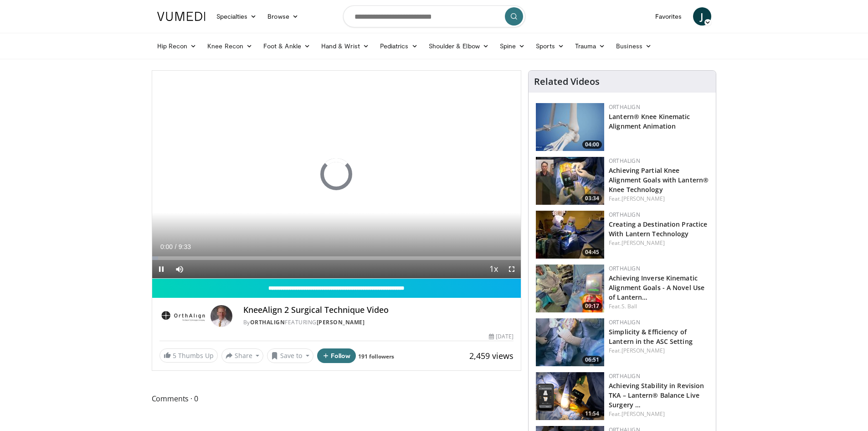  What do you see at coordinates (592, 414) in the screenshot?
I see `span: 11:54` at bounding box center [592, 414].